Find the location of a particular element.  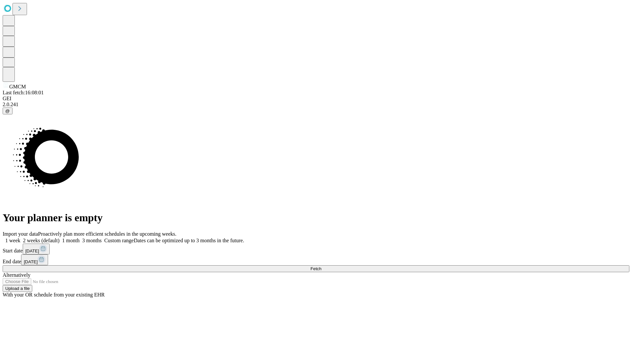

span: Alternatively is located at coordinates (16, 275).